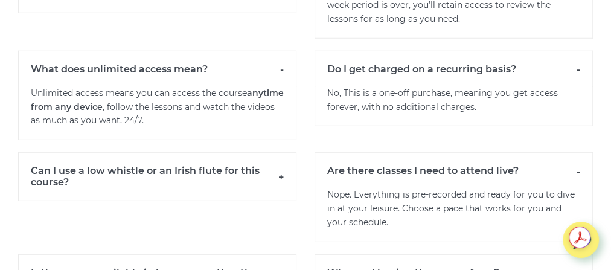 Image resolution: width=611 pixels, height=270 pixels. Describe the element at coordinates (157, 69) in the screenshot. I see `h6: What does unlimited access mean?` at that location.